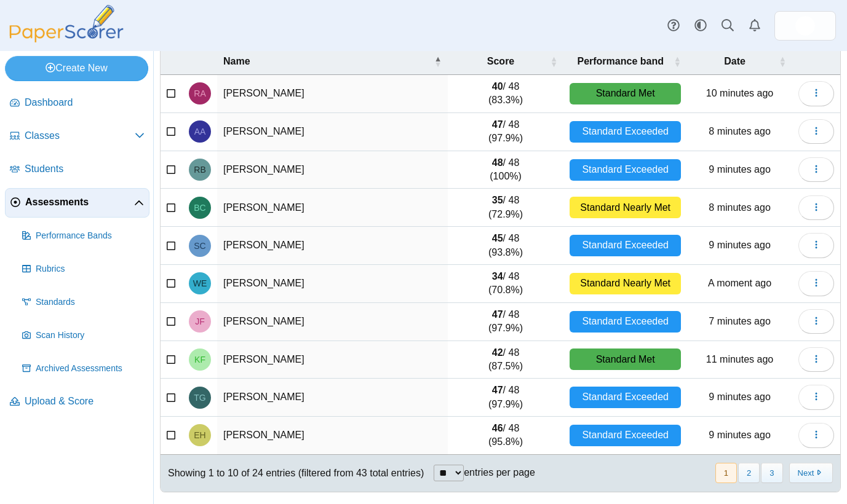 This screenshot has width=847, height=504. I want to click on td: / 48 (70.8%), so click(506, 284).